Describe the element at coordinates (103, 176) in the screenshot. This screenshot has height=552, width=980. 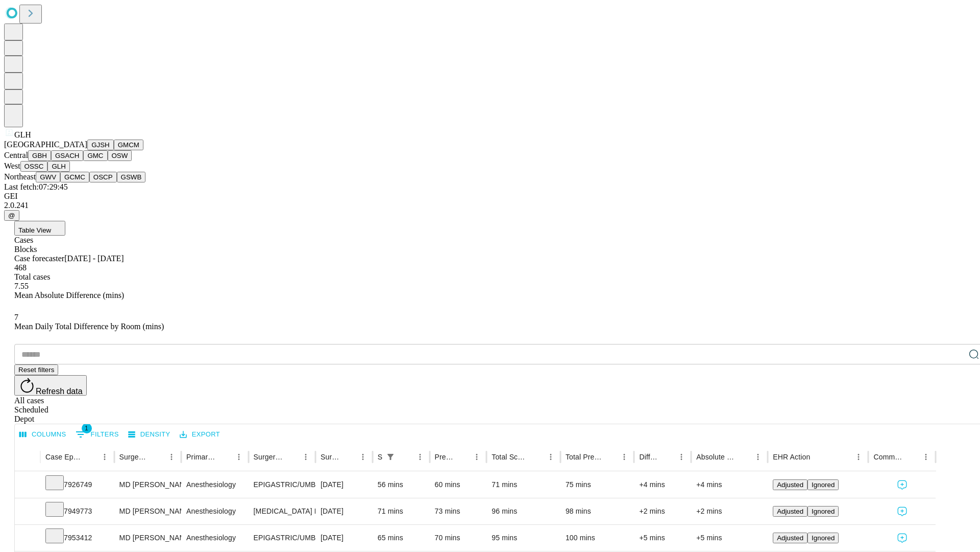
I see `button: OSCP` at that location.